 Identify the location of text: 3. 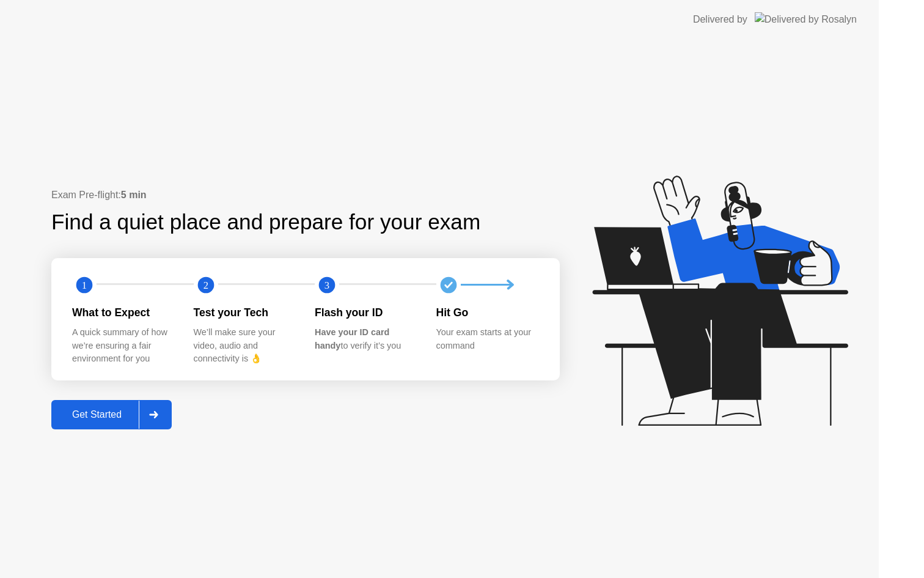
(327, 284).